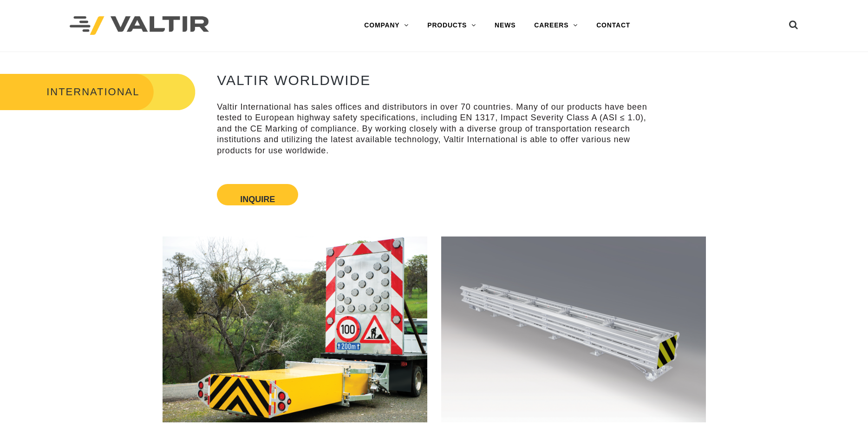  What do you see at coordinates (434, 80) in the screenshot?
I see `h2: VALTIR WORLDWIDE` at bounding box center [434, 80].